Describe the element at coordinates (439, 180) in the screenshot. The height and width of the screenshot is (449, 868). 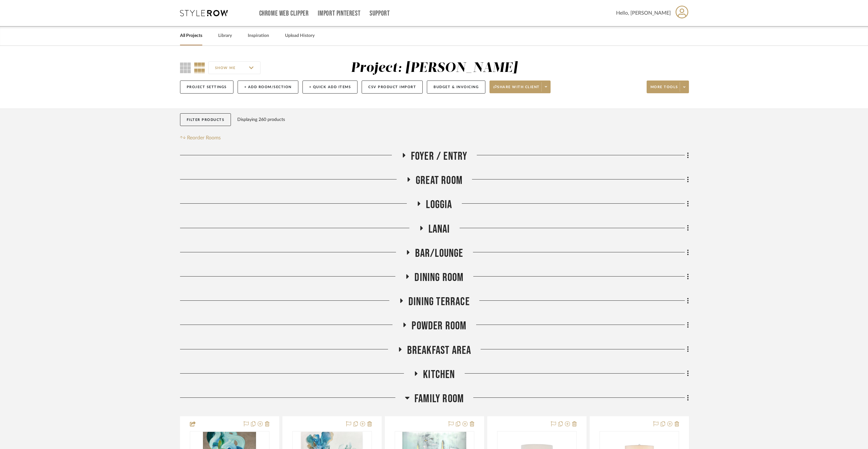
I see `span: Great Room` at that location.